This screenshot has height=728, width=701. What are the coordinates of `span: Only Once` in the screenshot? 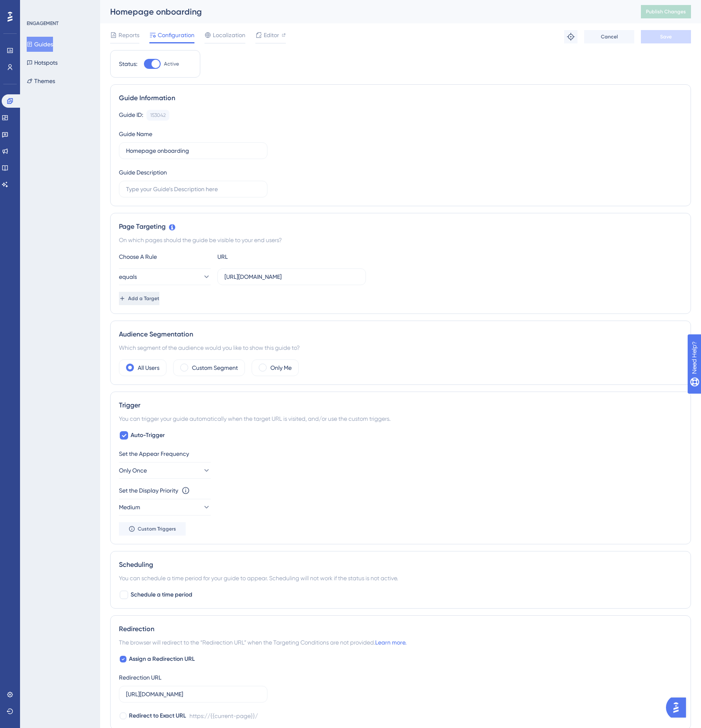 It's located at (133, 471).